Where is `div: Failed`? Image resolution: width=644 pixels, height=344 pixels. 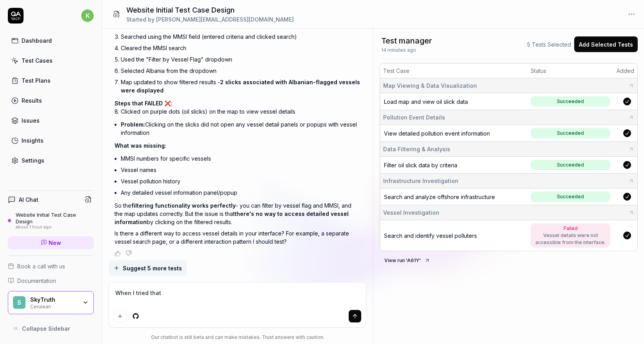 div: Failed is located at coordinates (570, 228).